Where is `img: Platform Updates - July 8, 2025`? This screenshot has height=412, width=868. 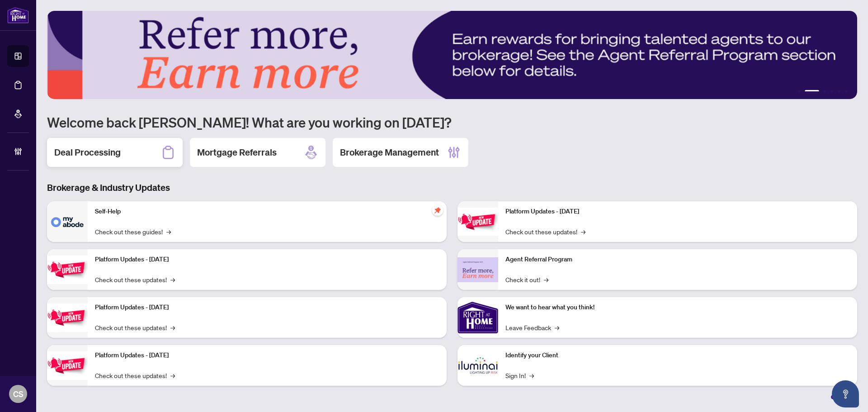 img: Platform Updates - July 8, 2025 is located at coordinates (67, 365).